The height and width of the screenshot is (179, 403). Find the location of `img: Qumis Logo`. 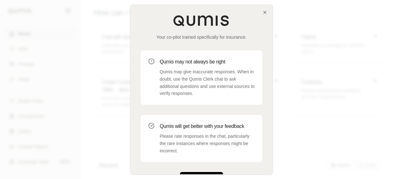

img: Qumis Logo is located at coordinates (202, 21).